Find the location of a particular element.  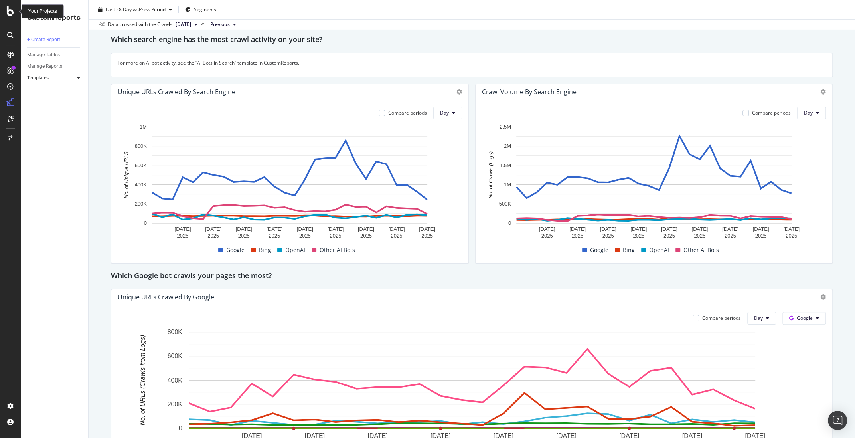

h2: Which Google bot crawls your pages the most? is located at coordinates (191, 276).